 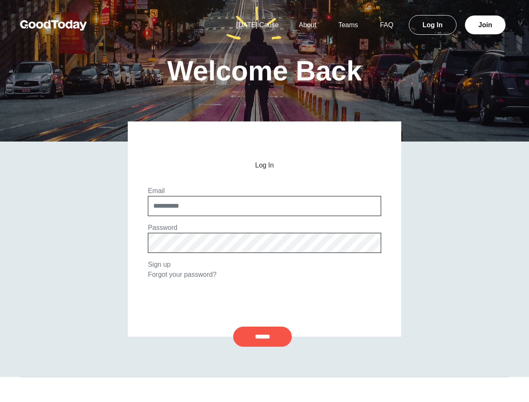 What do you see at coordinates (348, 25) in the screenshot?
I see `a: Teams` at bounding box center [348, 25].